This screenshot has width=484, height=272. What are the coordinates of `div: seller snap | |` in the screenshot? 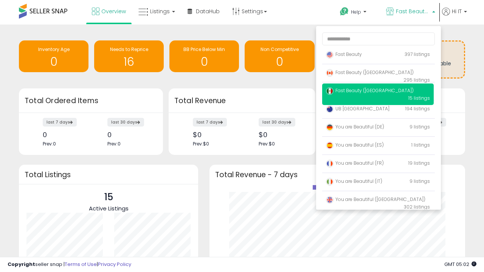 It's located at (69, 265).